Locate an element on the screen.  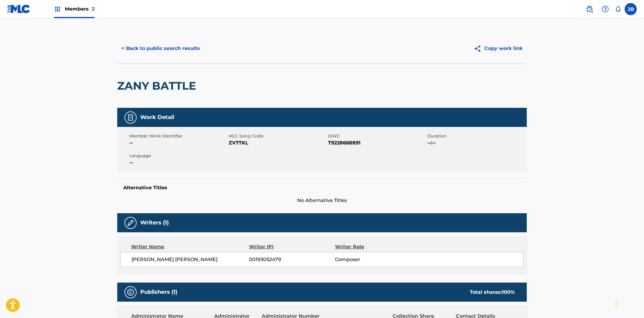
h5: Writers (1) is located at coordinates (154, 223).